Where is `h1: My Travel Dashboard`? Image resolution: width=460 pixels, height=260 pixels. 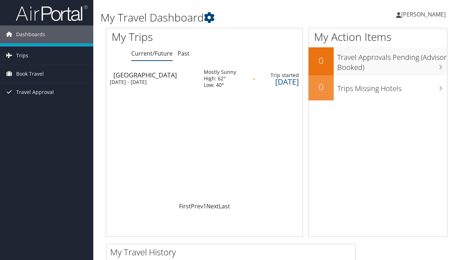
h1: My Travel Dashboard is located at coordinates (218, 18).